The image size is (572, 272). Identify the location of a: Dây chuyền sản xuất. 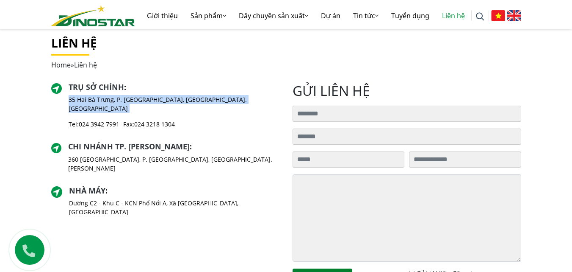
(274, 16).